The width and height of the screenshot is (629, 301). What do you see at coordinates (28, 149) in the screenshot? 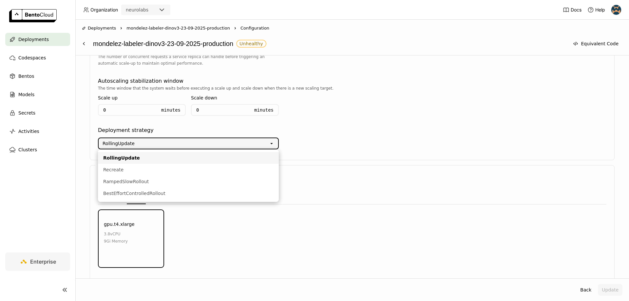
I see `span: Clusters` at bounding box center [28, 149].